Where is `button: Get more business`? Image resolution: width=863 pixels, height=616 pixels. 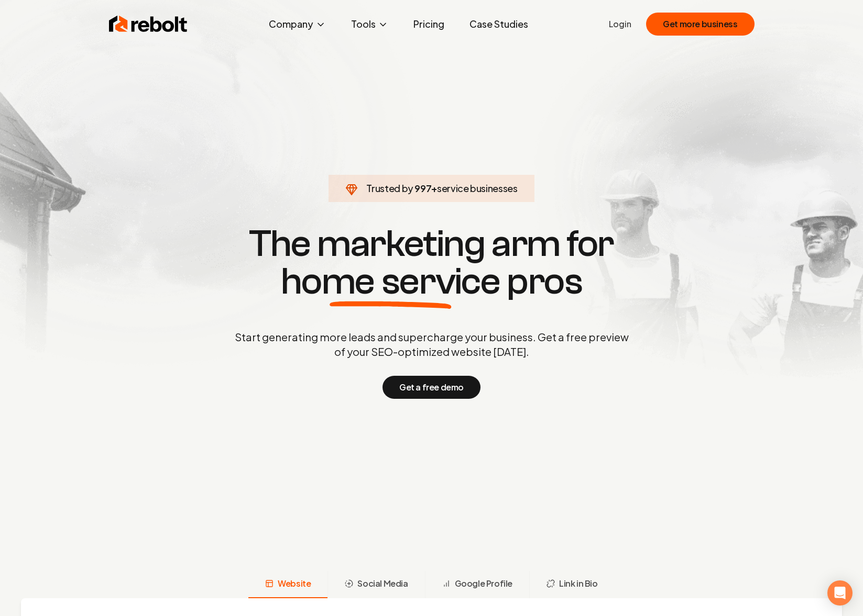 button: Get more business is located at coordinates (700, 24).